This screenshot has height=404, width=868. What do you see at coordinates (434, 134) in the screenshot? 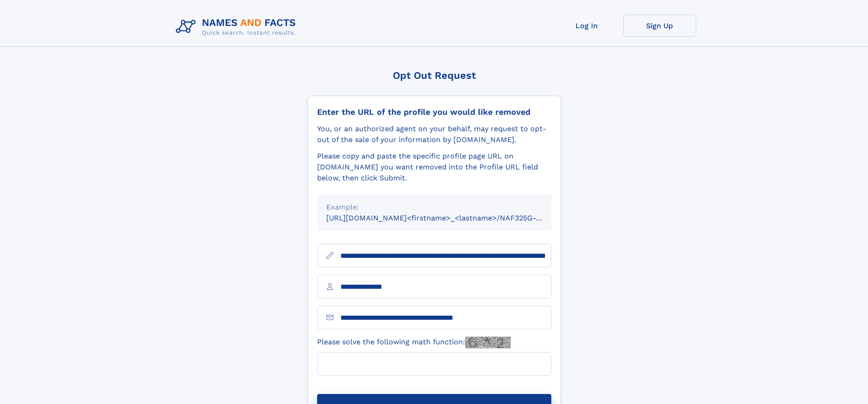
I see `div: You, or an authorized agent on your behalf, may request to opt-out of the sale of your informatio...` at bounding box center [434, 134].